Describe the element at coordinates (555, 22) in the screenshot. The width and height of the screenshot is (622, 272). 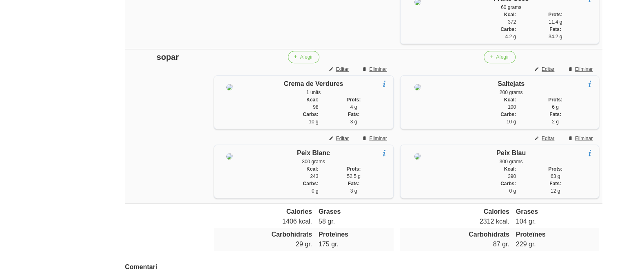
I see `span: 11.4 g` at that location.